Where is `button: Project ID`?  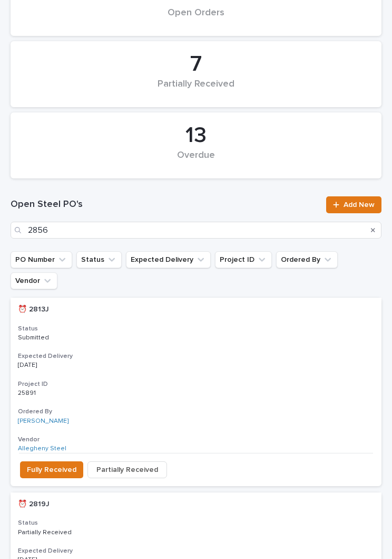
button: Project ID is located at coordinates (243, 260).